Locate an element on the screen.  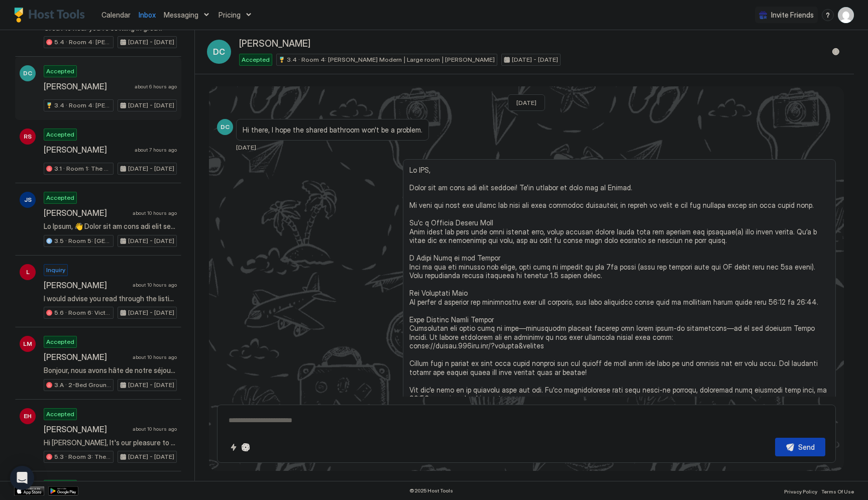
span: RS is located at coordinates (27, 136).